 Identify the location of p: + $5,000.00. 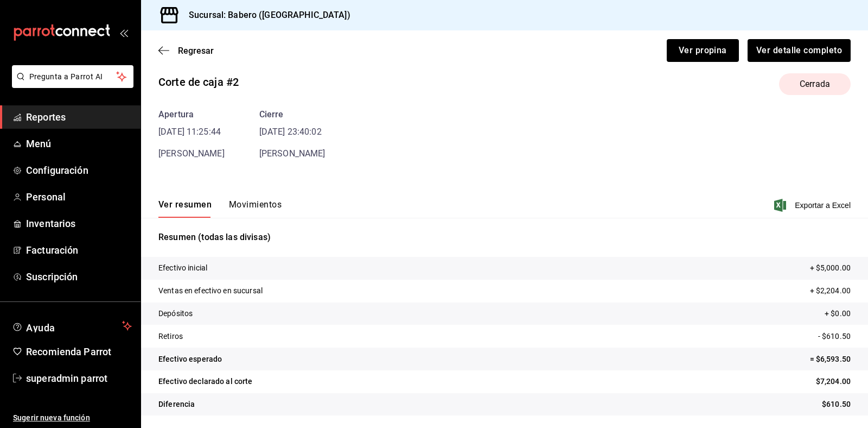
(830, 267).